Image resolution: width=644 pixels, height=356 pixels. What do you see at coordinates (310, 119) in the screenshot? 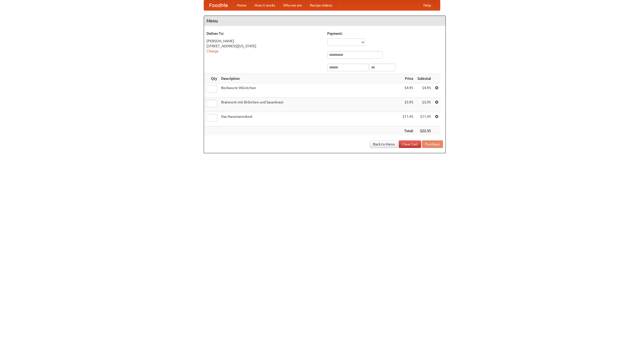
I see `td: Das Hausmannskost` at bounding box center [310, 119].